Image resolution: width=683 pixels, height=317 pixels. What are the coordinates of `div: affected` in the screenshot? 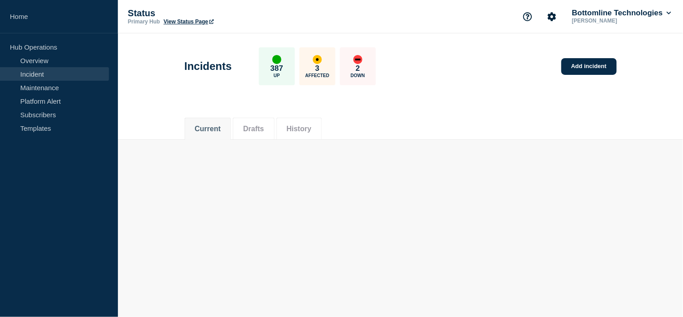 It's located at (317, 59).